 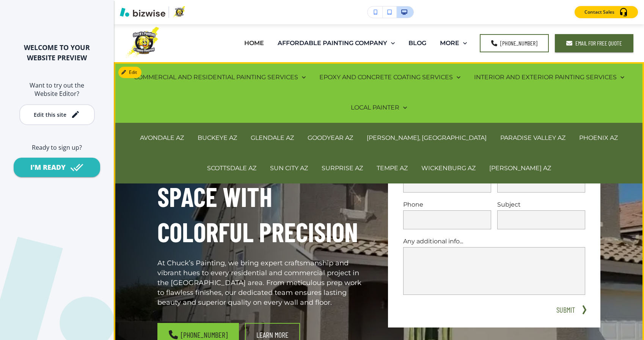 I want to click on p: BUCKEYE AZ, so click(x=217, y=138).